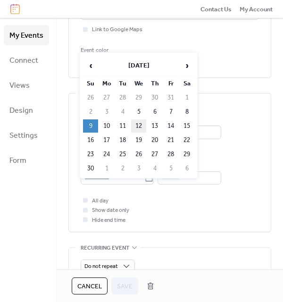 The height and width of the screenshot is (302, 283). What do you see at coordinates (90, 126) in the screenshot?
I see `td: 9` at bounding box center [90, 126].